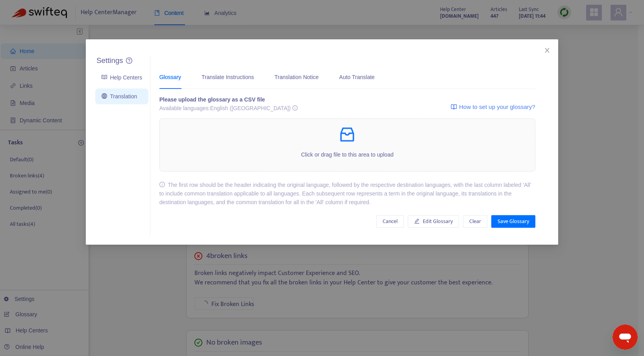 This screenshot has width=644, height=356. Describe the element at coordinates (497, 107) in the screenshot. I see `span: How to set up your glossary?` at that location.